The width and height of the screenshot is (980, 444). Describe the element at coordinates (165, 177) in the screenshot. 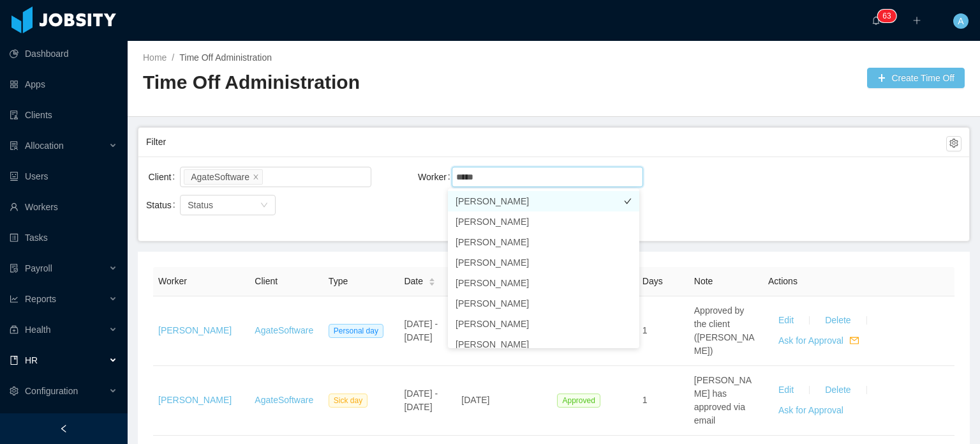

I see `label: Client` at that location.